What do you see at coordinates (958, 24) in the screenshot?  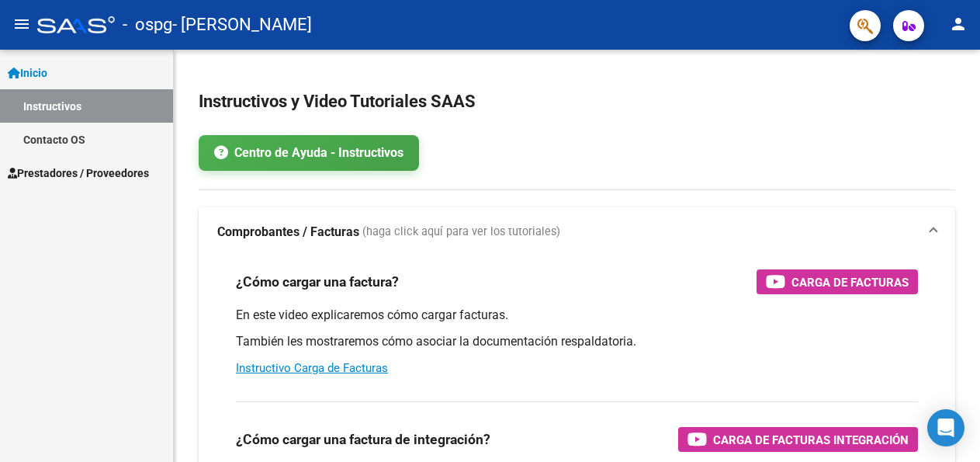 I see `mat-icon: person` at bounding box center [958, 24].